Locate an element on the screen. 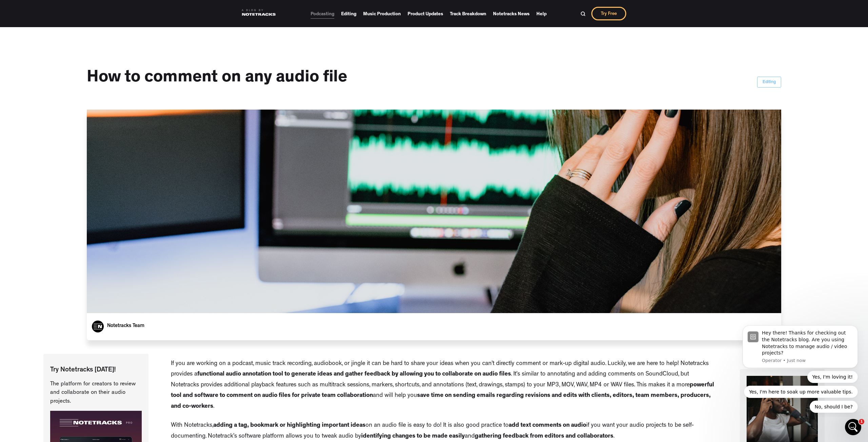 The width and height of the screenshot is (868, 442). div: Editing is located at coordinates (769, 82).